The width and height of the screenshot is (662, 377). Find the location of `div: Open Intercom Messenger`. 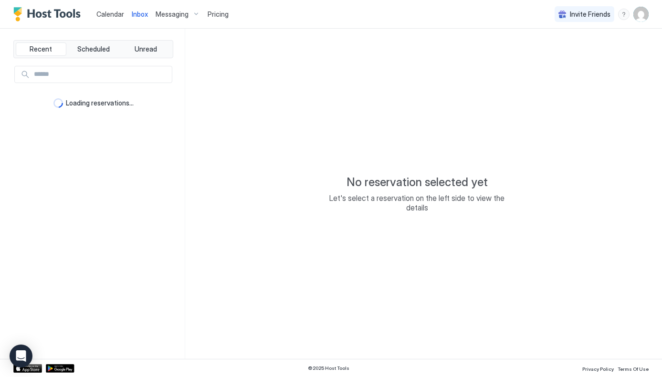

div: Open Intercom Messenger is located at coordinates (21, 356).